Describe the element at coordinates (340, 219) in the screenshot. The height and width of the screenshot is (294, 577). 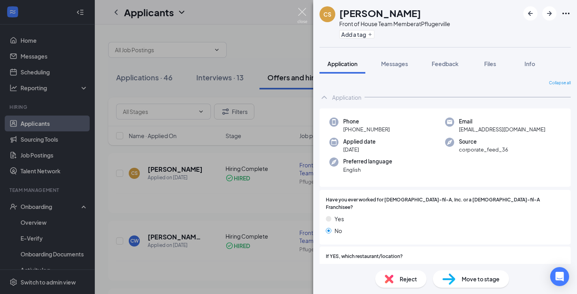
I see `span: Yes` at that location.